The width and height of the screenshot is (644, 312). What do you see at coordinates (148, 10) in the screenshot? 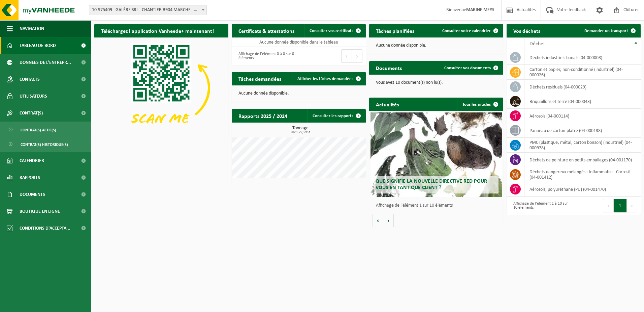
I see `span: 10-975409 - GALÈRE SRL - CHANTIER B904 MARCHE - MARCHE-EN-FAMENNE` at bounding box center [148, 10].